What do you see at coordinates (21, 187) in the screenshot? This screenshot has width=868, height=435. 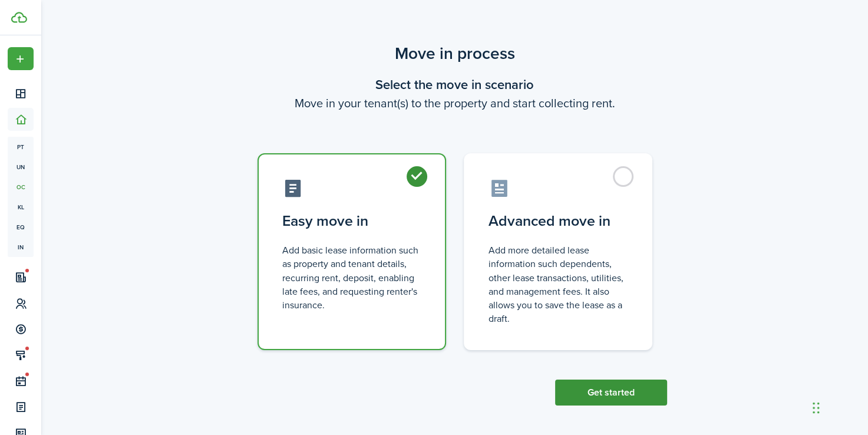 I see `a: oc` at bounding box center [21, 187].